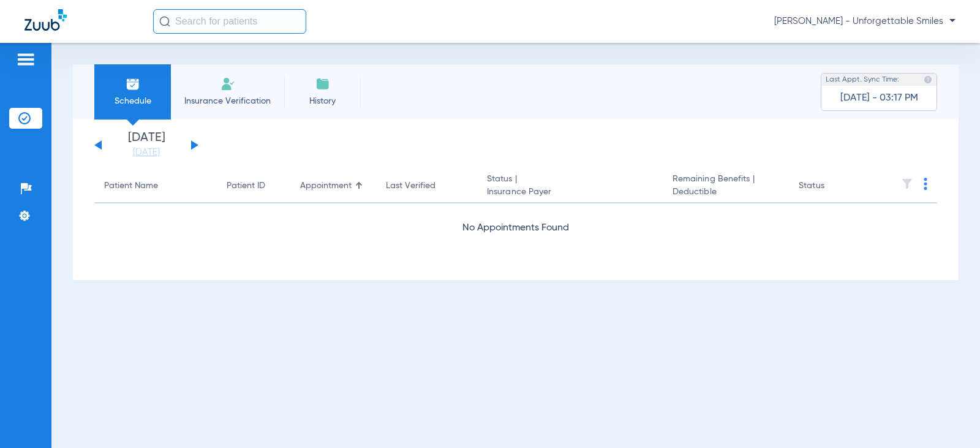 Image resolution: width=980 pixels, height=448 pixels. Describe the element at coordinates (26, 59) in the screenshot. I see `img: hamburger-icon` at that location.